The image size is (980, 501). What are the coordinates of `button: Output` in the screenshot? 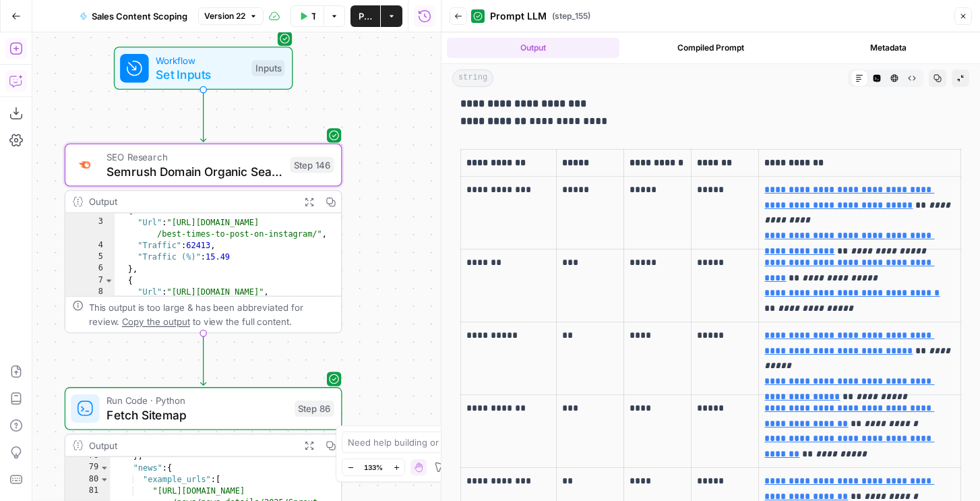 It's located at (533, 48).